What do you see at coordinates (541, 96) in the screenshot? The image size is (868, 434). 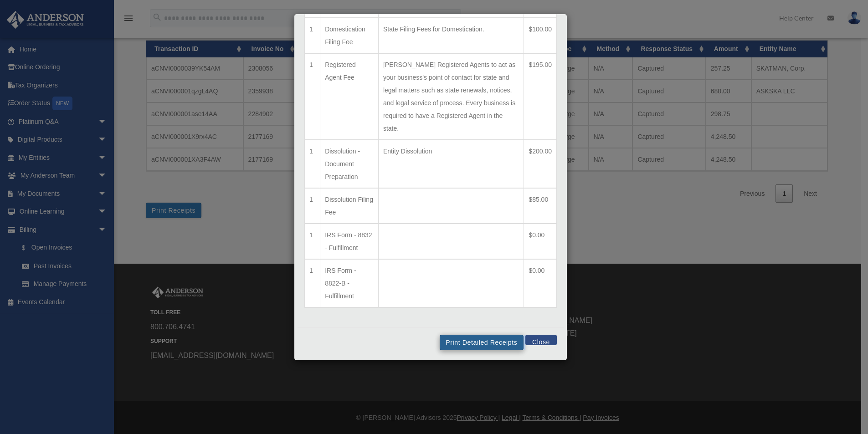 I see `td: $195.00` at bounding box center [541, 96].